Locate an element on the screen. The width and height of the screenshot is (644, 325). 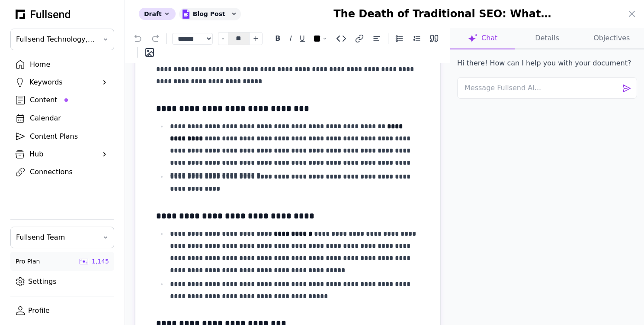
button: I is located at coordinates (290, 38).